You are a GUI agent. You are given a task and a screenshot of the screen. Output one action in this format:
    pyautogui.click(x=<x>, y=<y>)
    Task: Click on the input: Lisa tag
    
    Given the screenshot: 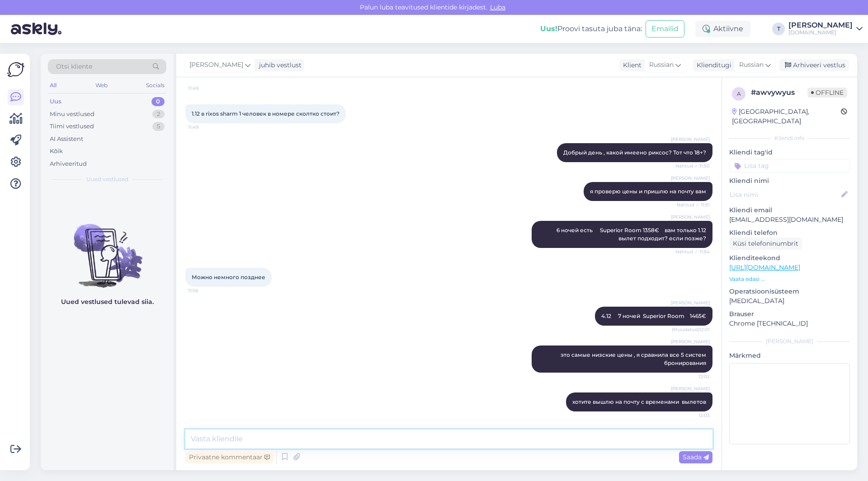 What is the action you would take?
    pyautogui.click(x=789, y=166)
    